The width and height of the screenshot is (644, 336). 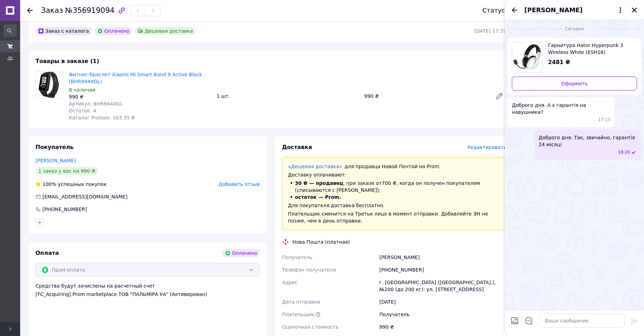 What do you see at coordinates (67, 171) in the screenshot?
I see `div: 1 заказ у вас на 990 ₴` at bounding box center [67, 171].